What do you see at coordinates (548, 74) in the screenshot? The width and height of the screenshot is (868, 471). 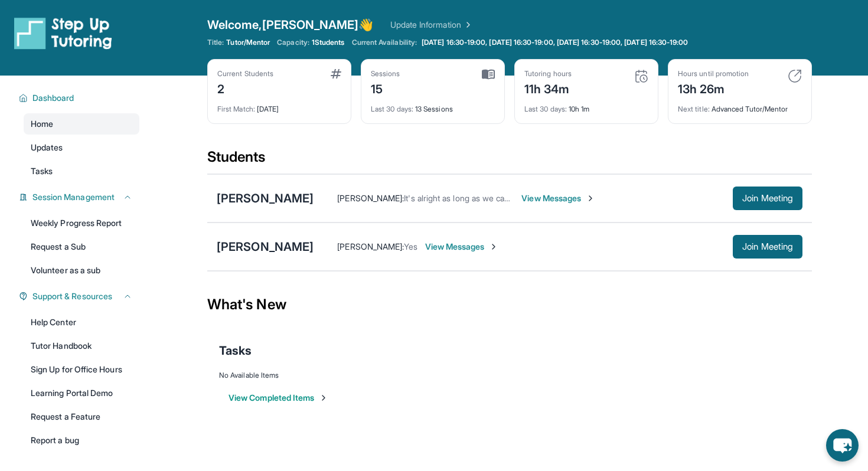 I see `div: Tutoring hours` at bounding box center [548, 74].